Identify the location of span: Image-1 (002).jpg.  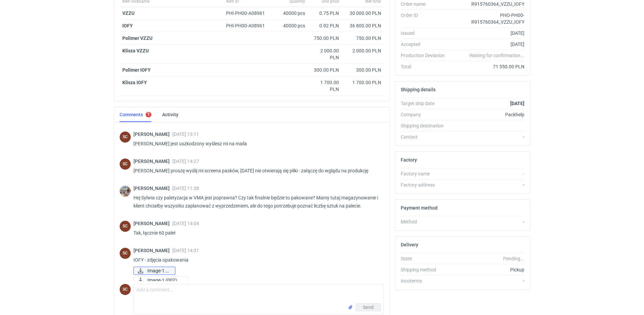
(165, 280).